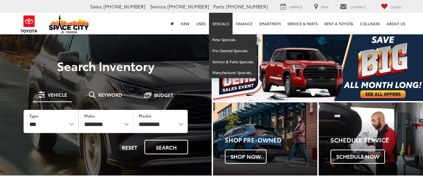 This screenshot has height=190, width=423. I want to click on span: Shop Now, so click(246, 156).